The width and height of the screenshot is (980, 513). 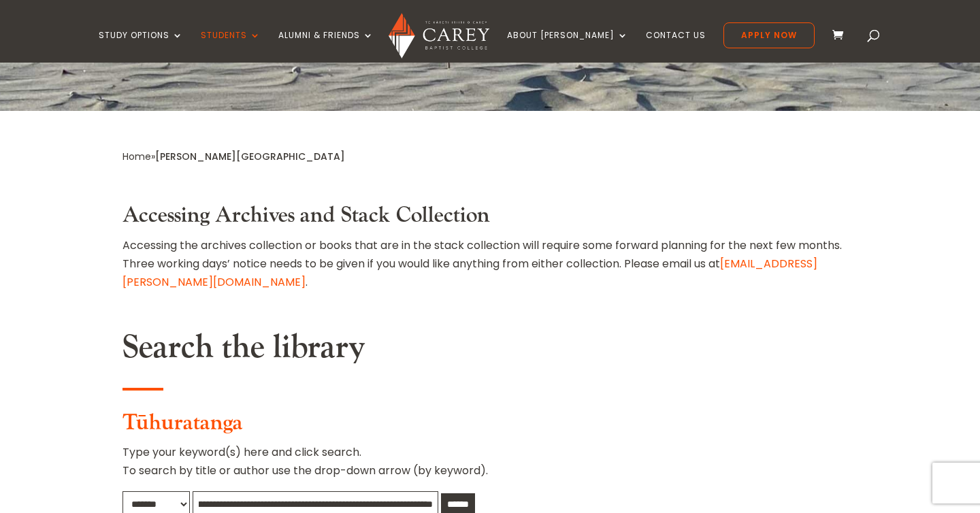 I want to click on h3: Accessing Archives and Stack Collection, so click(x=490, y=219).